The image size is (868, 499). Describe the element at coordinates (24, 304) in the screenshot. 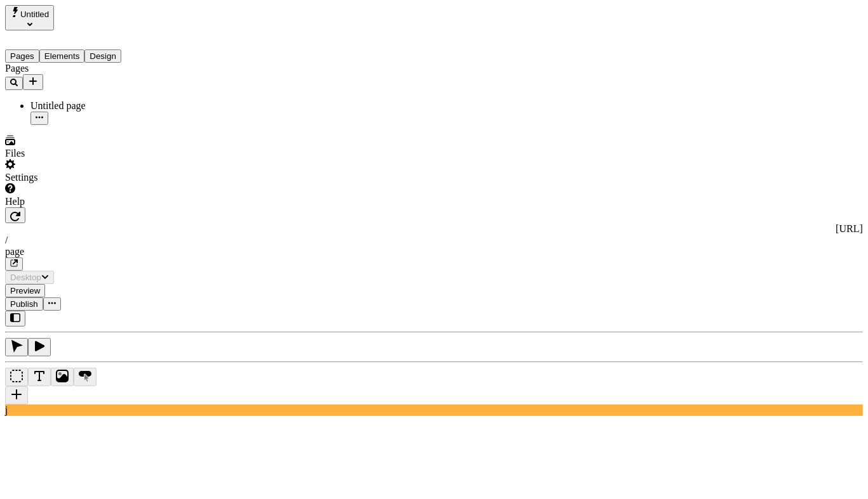

I see `span: Publish` at that location.